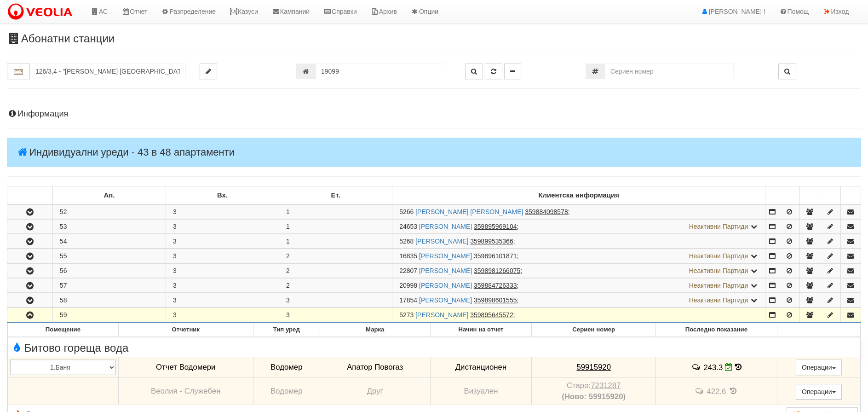 The width and height of the screenshot is (868, 412). I want to click on input: Сериен номер, so click(669, 71).